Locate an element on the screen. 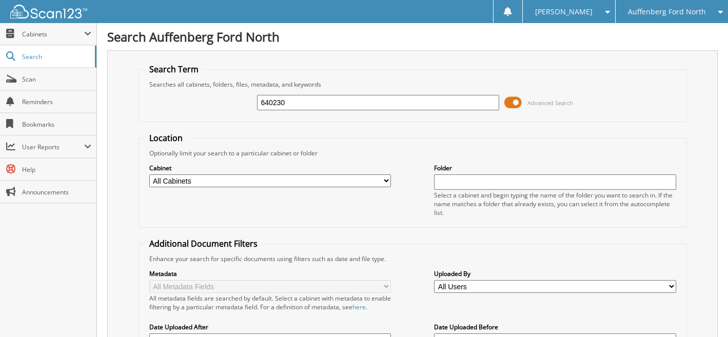 The image size is (728, 337). div: Searches all cabinets, folders, files, metadata, and keywords is located at coordinates (413, 84).